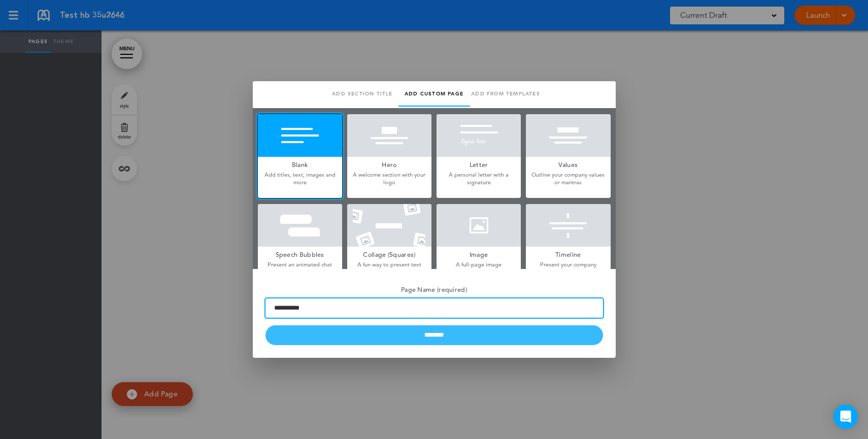 This screenshot has width=868, height=439. I want to click on h5: Values, so click(568, 164).